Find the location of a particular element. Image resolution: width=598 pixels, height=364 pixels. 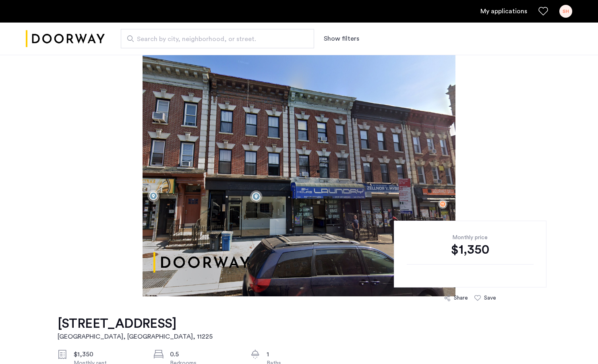

button: Show or hide filters is located at coordinates (341, 39).